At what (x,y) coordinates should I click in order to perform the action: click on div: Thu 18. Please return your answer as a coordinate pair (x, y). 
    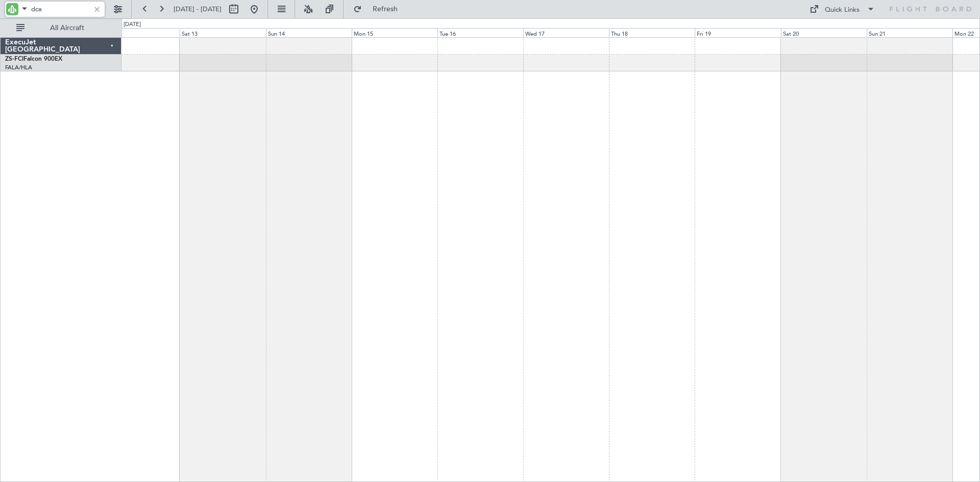
    Looking at the image, I should click on (652, 33).